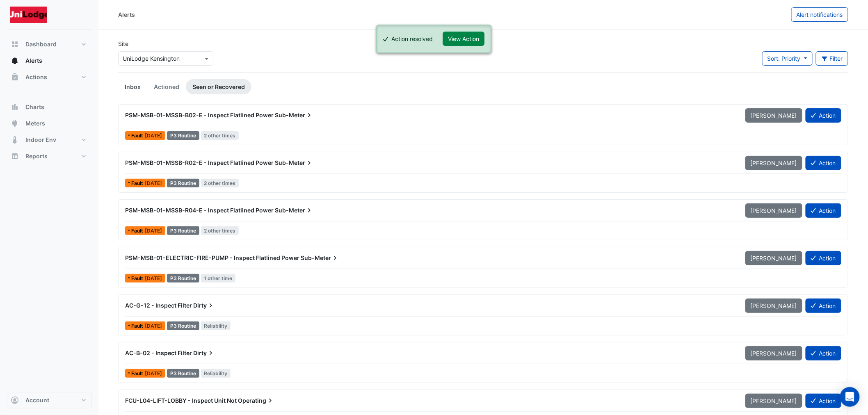 The height and width of the screenshot is (415, 868). Describe the element at coordinates (820, 15) in the screenshot. I see `button: Alert notifications` at that location.